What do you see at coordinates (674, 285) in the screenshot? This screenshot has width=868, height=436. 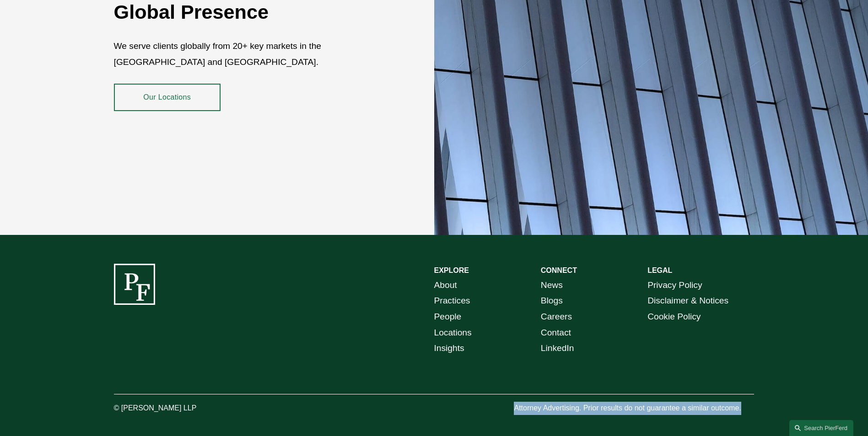 I see `a: Privacy Policy` at bounding box center [674, 285].